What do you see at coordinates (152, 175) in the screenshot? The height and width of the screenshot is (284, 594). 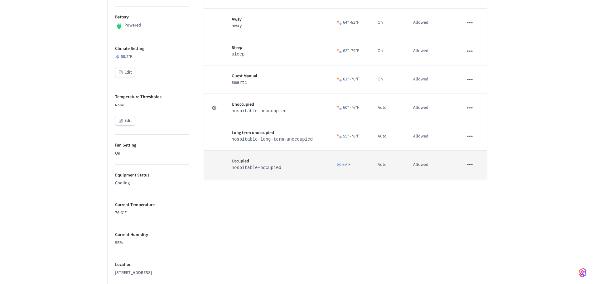 I see `p: Equipment Status` at bounding box center [152, 175].